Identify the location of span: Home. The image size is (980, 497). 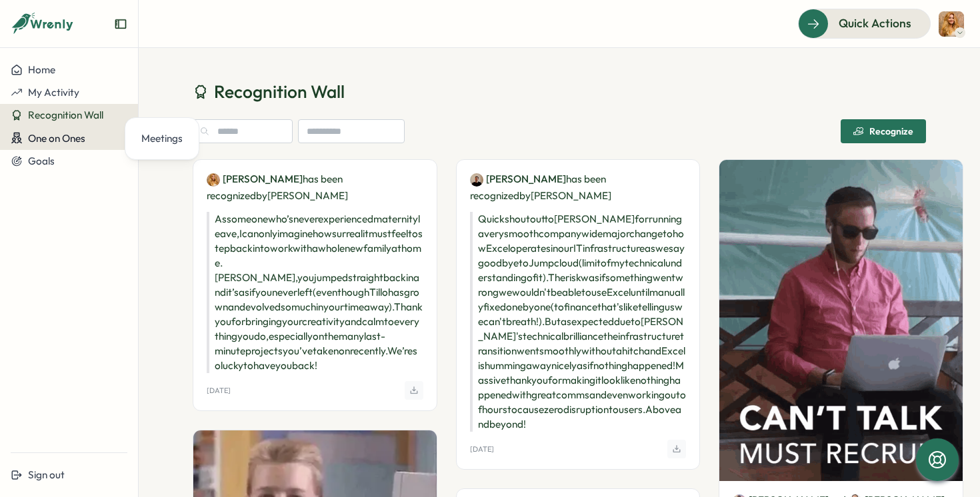
(41, 70).